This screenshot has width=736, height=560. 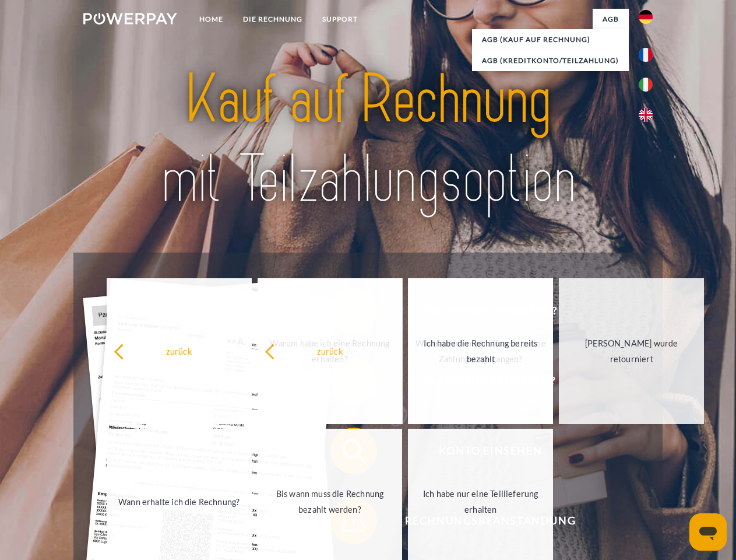 I want to click on a: SUPPORT, so click(x=340, y=19).